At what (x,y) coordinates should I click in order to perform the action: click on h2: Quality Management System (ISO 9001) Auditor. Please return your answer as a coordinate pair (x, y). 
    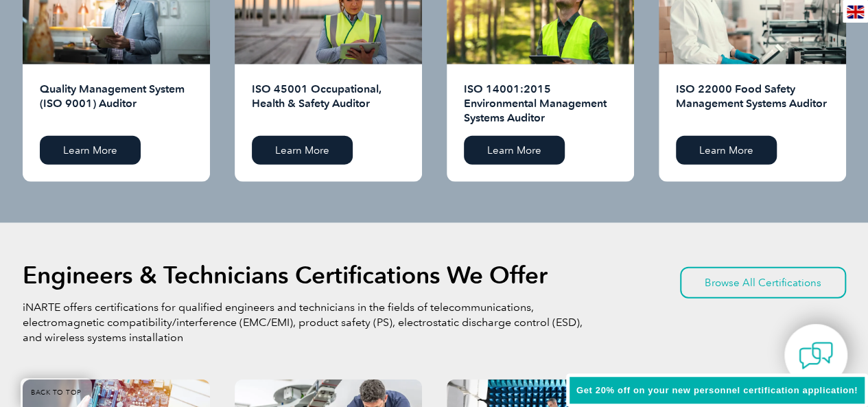
    Looking at the image, I should click on (116, 104).